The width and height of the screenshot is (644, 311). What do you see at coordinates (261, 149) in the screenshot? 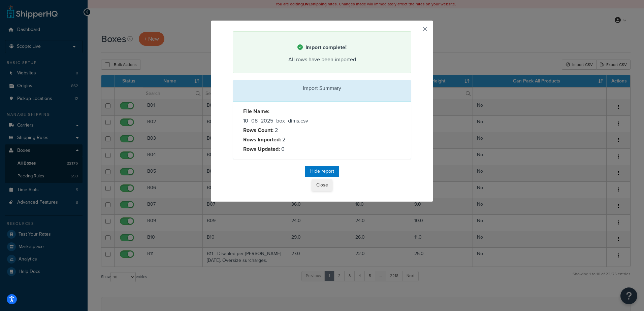
I see `strong: Rows Updated:` at bounding box center [261, 149].